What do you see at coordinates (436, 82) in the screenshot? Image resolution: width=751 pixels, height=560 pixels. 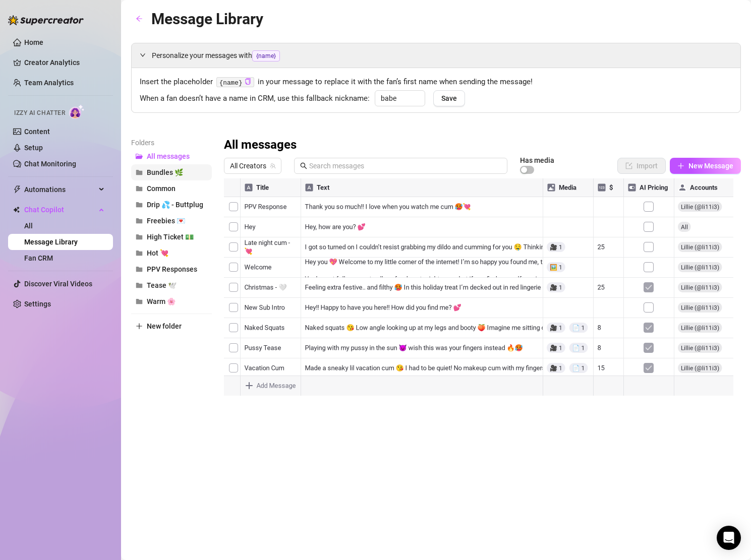 I see `span: Insert the placeholder in your message to replace it with the fan’s first name when sending the m...` at bounding box center [436, 82].